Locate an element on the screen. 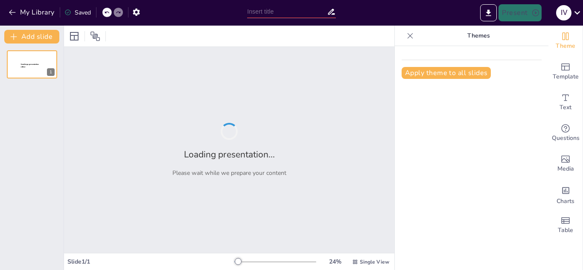 Image resolution: width=583 pixels, height=270 pixels. span: Position is located at coordinates (95, 36).